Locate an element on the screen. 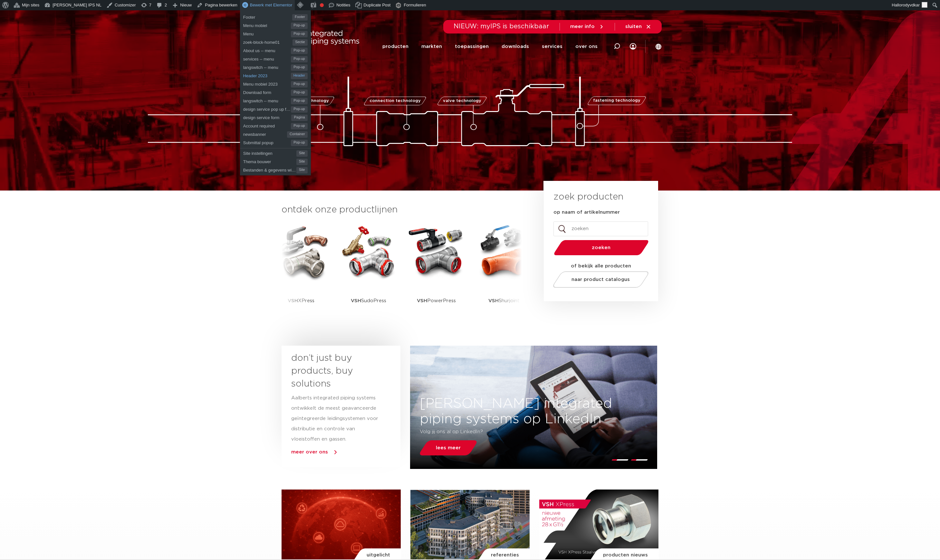  span: meer info is located at coordinates (583, 26).